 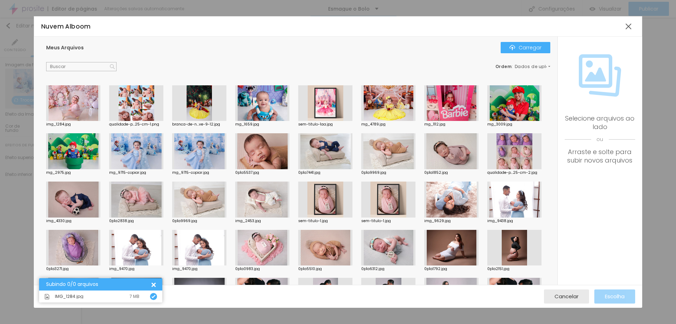 What do you see at coordinates (437, 220) in the screenshot?
I see `font: img_9629.jpg` at bounding box center [437, 220].